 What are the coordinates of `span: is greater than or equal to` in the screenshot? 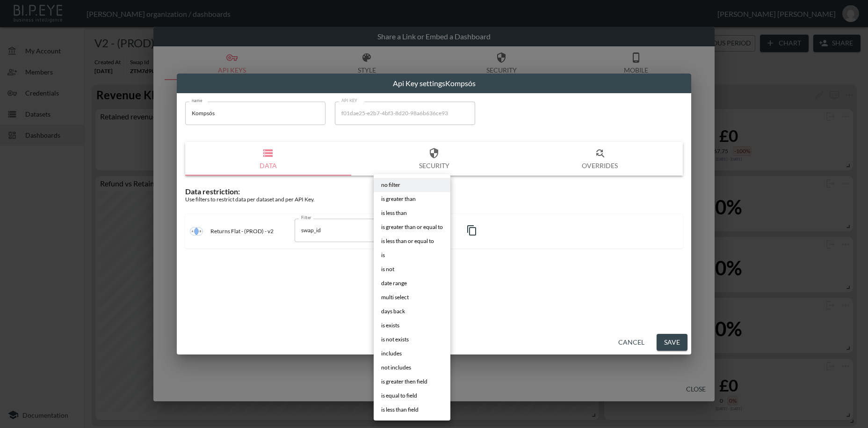 It's located at (412, 227).